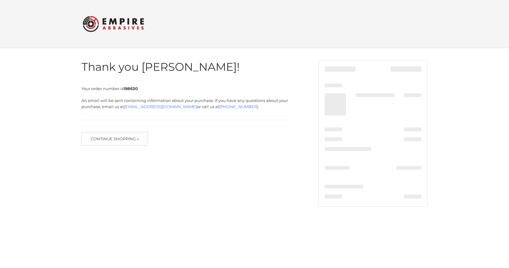 The image size is (509, 268). Describe the element at coordinates (131, 89) in the screenshot. I see `strong: 198630` at that location.